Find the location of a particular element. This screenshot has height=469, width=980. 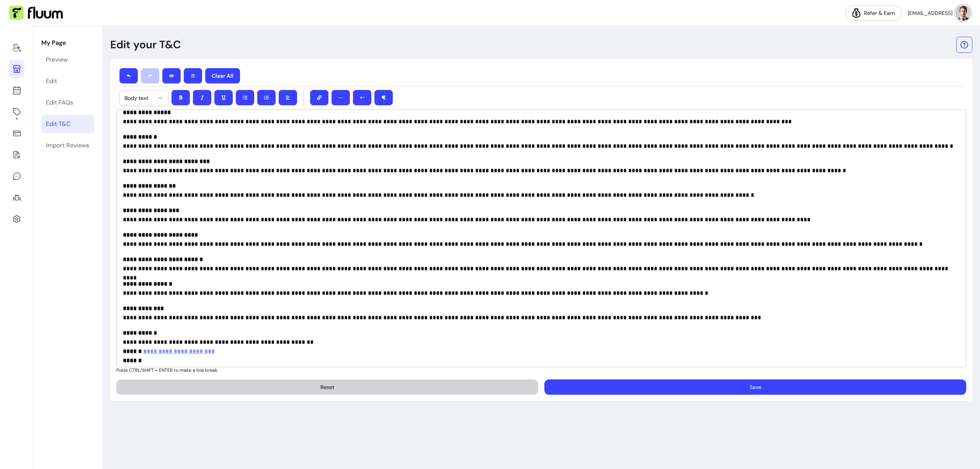

button: Body text is located at coordinates (144, 98).